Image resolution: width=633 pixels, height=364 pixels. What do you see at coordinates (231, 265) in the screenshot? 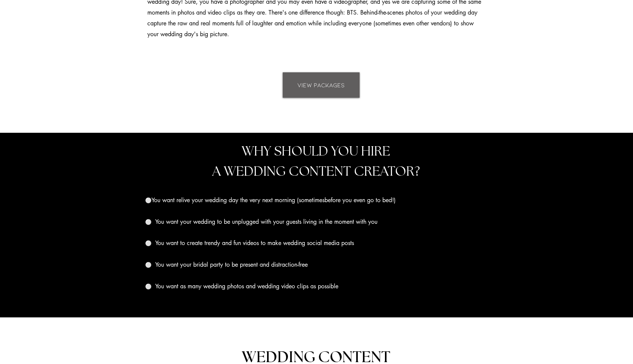
I see `span: You want your bridal party to be present and distraction-free` at bounding box center [231, 265].